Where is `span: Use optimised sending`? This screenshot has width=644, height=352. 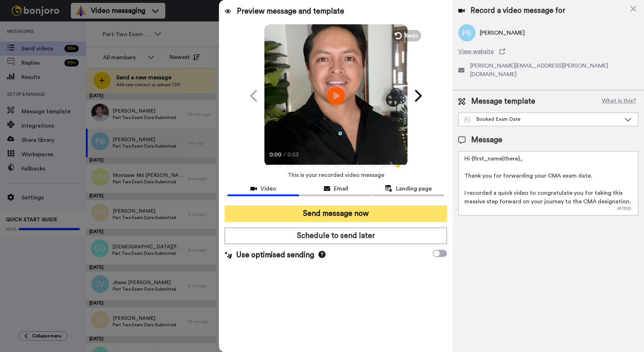 span: Use optimised sending is located at coordinates (275, 255).